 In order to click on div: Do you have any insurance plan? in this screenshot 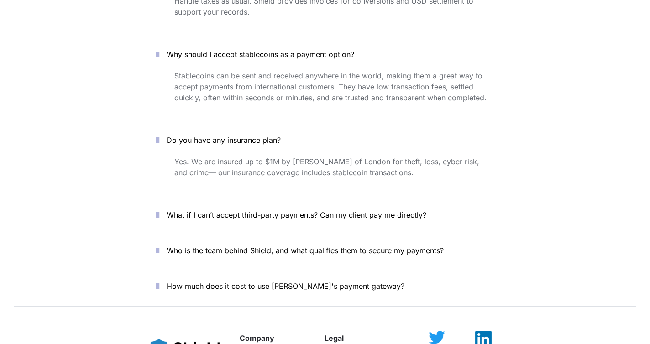, I will do `click(325, 174)`.